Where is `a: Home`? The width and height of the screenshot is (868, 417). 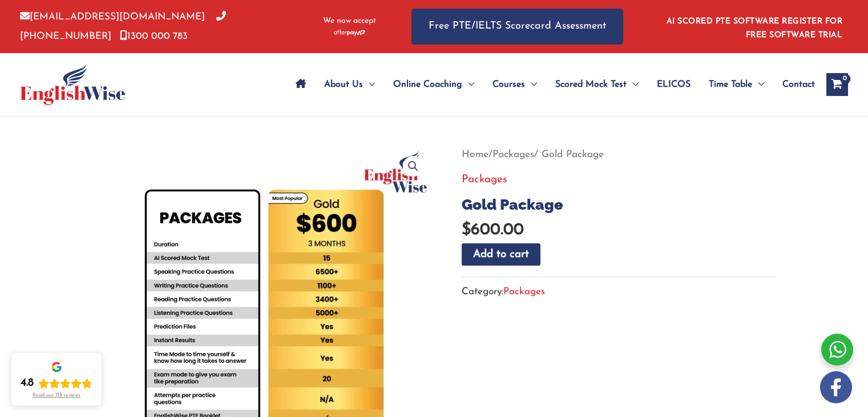 a: Home is located at coordinates (475, 154).